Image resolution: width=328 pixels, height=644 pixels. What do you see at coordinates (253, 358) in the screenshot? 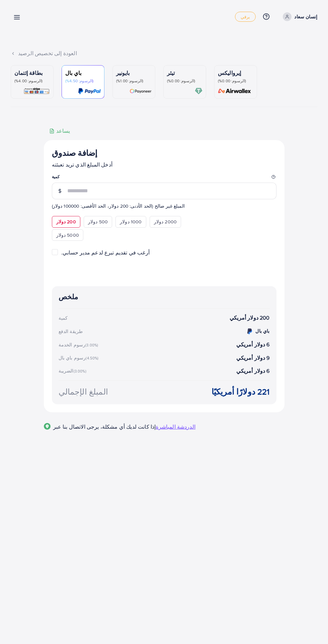
I see `font: 9 دولار أمريكي` at bounding box center [253, 358].